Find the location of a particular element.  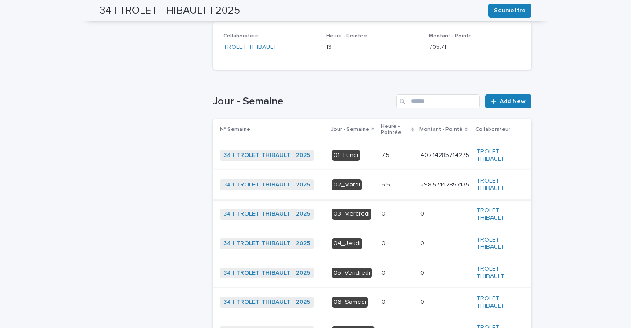

p: 298.57142857135 is located at coordinates (445, 184).